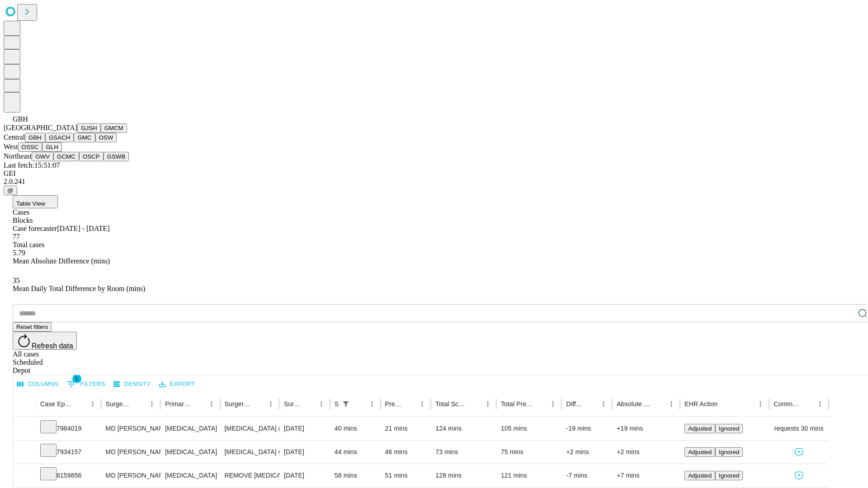  Describe the element at coordinates (69, 452) in the screenshot. I see `div: 7934157` at that location.